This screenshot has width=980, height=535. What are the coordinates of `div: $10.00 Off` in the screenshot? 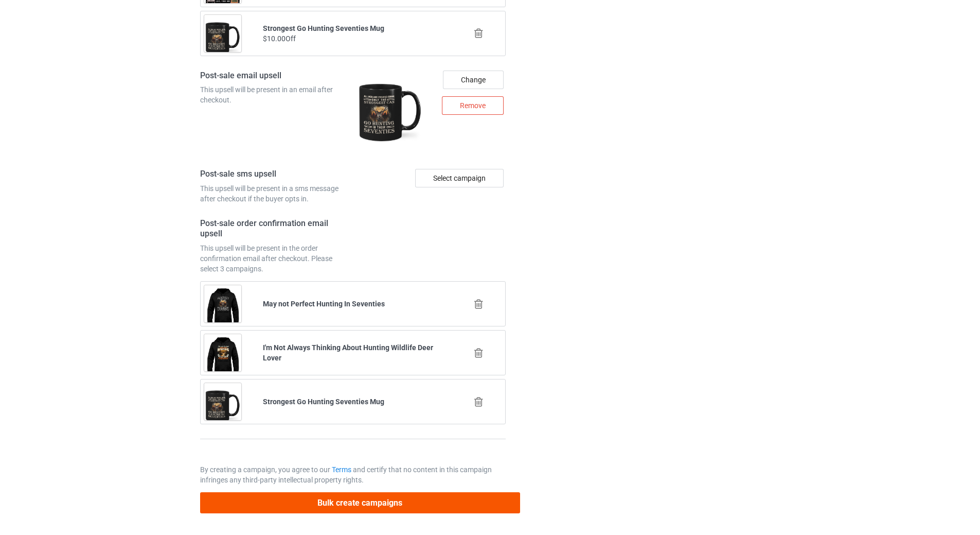 It's located at (353, 38).